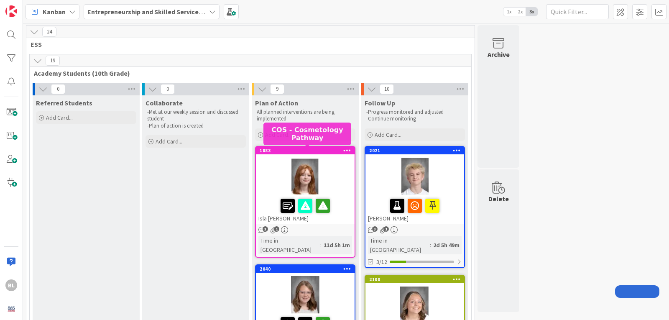  What do you see at coordinates (11, 11) in the screenshot?
I see `img: Visit kanbanzone.com` at bounding box center [11, 11].